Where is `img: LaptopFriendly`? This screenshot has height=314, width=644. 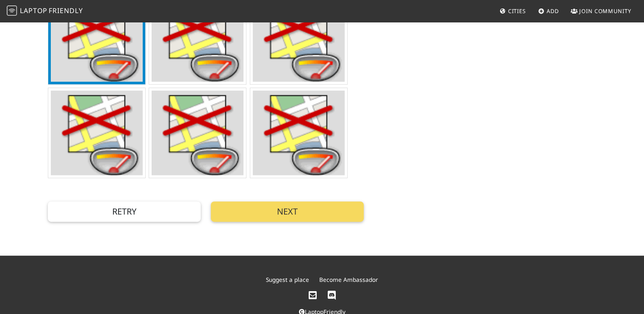
img: LaptopFriendly is located at coordinates (12, 11).